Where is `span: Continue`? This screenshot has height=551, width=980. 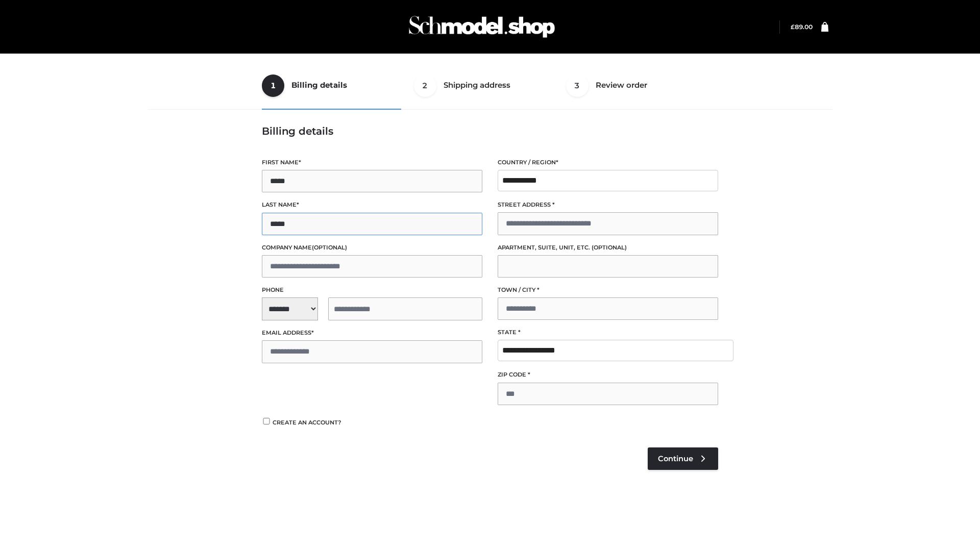
span: Continue is located at coordinates (675, 459).